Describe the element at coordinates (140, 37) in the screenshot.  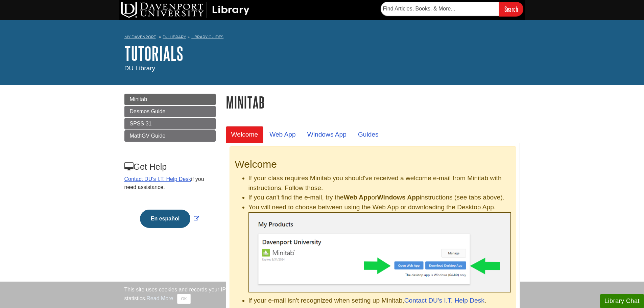
I see `a: My Davenport` at that location.